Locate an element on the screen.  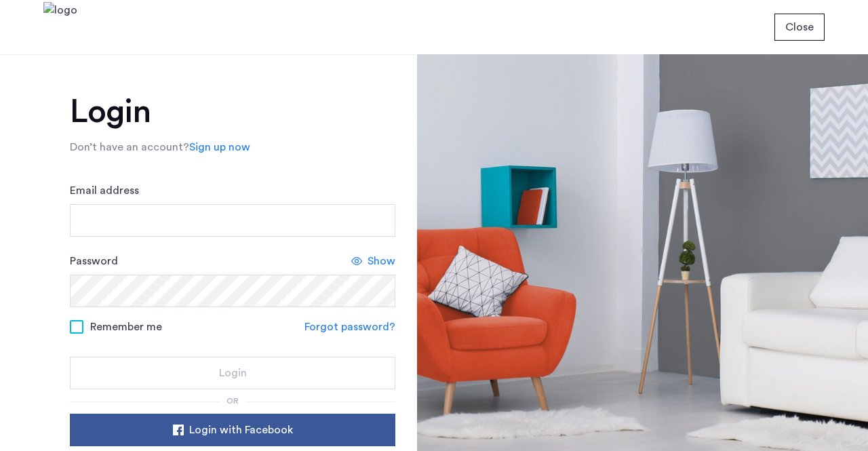
label: Email address is located at coordinates (105, 190).